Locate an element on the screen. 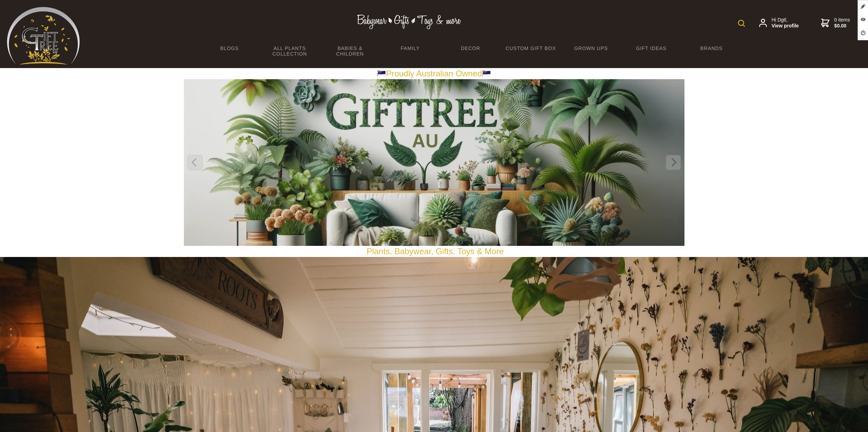 The image size is (868, 432). img: Babyware - Gifts - Toys and more... is located at coordinates (44, 36).